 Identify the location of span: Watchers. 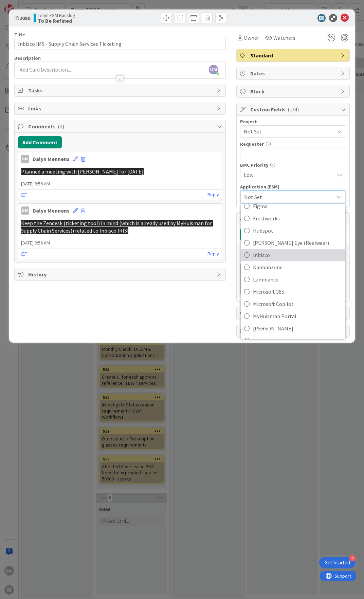
(284, 38).